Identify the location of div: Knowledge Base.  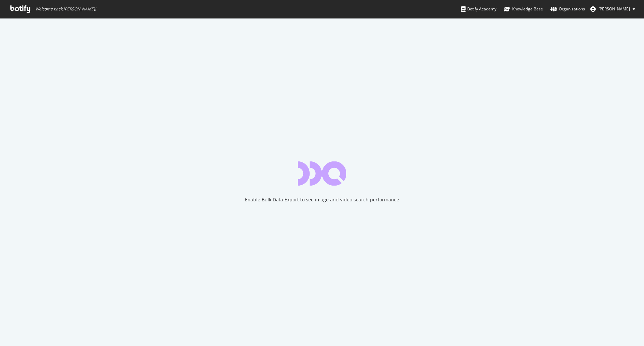
(523, 9).